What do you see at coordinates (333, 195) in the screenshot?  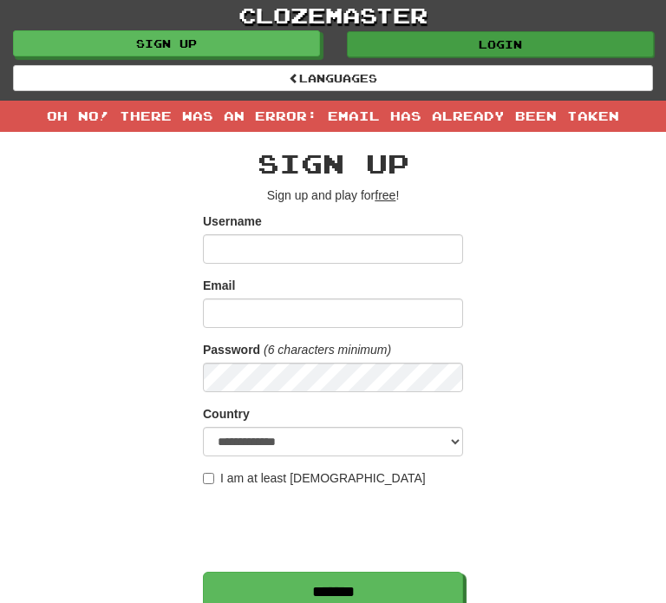 I see `p: Sign up and play for !` at bounding box center [333, 195].